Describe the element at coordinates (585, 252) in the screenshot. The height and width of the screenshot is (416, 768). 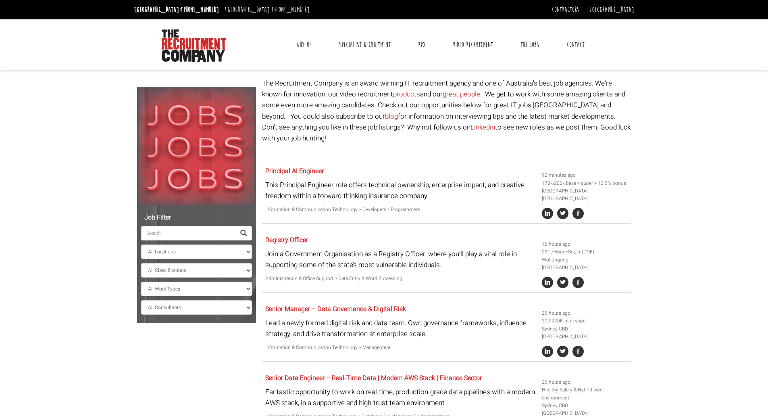
I see `li: $31 /Hour +Super (DOE)` at that location.